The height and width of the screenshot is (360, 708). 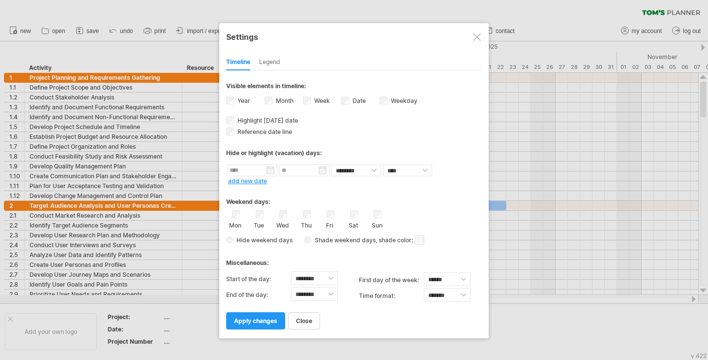 What do you see at coordinates (304, 320) in the screenshot?
I see `span: close` at bounding box center [304, 320].